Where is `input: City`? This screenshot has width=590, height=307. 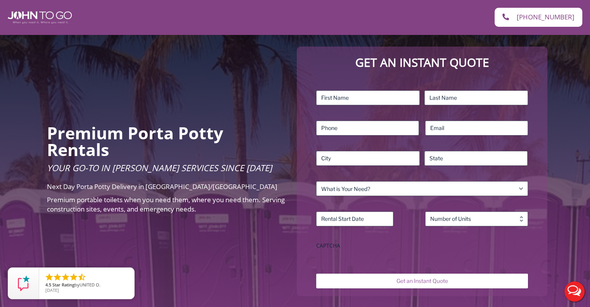 input: City is located at coordinates (368, 158).